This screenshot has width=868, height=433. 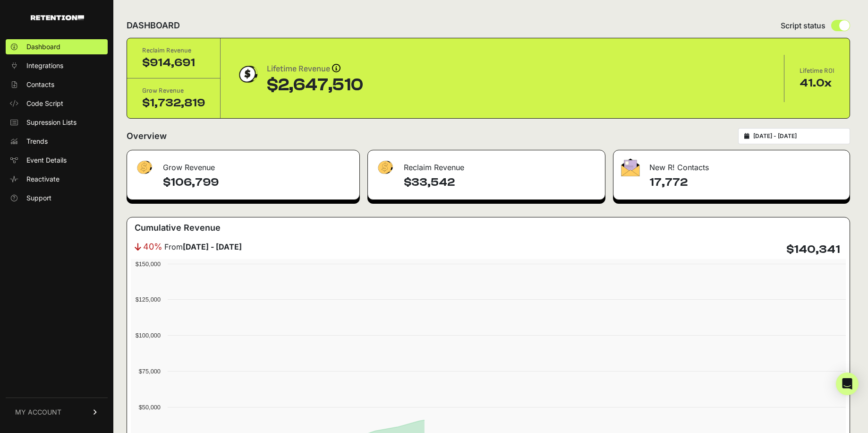 I want to click on div: $914,691, so click(x=173, y=63).